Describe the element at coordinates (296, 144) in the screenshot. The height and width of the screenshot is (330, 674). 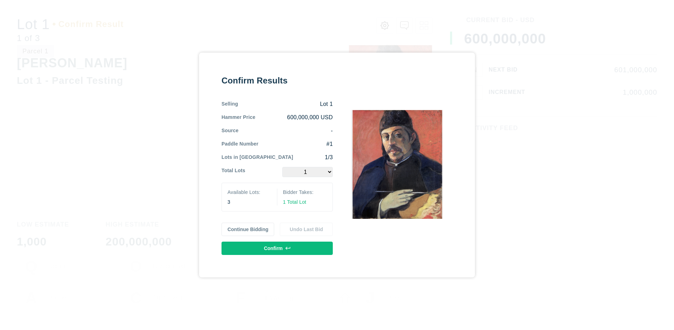
I see `div: #1` at that location.